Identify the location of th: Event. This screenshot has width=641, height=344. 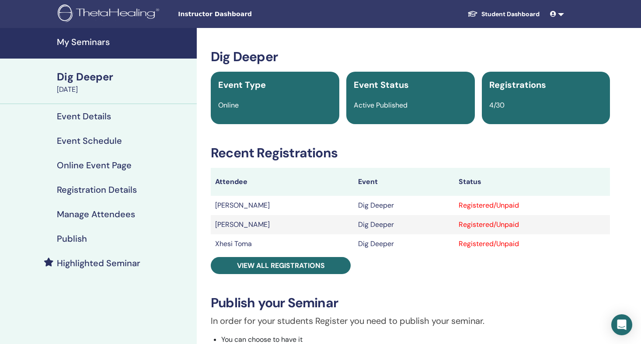
(404, 182).